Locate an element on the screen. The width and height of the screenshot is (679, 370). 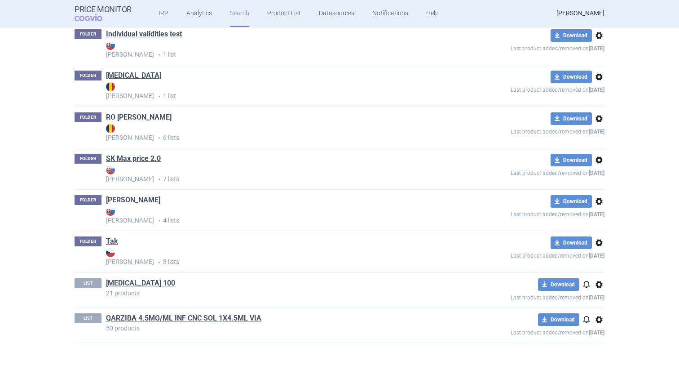
p: 4 lists is located at coordinates (276, 216).